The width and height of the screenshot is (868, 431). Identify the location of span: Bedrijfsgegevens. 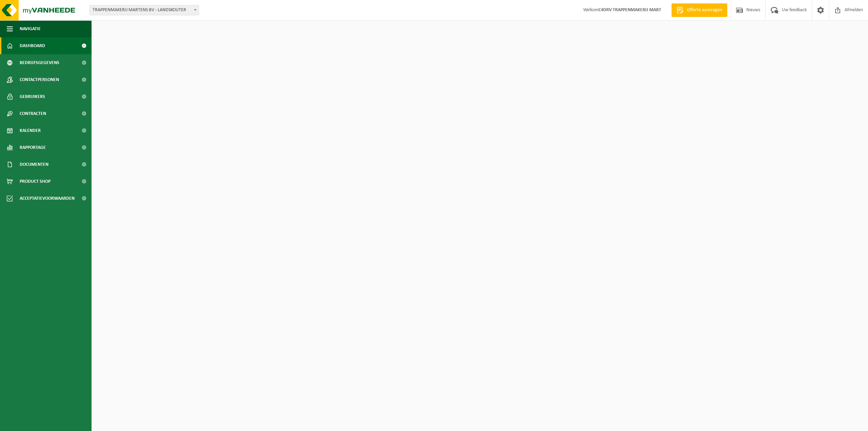
(39, 62).